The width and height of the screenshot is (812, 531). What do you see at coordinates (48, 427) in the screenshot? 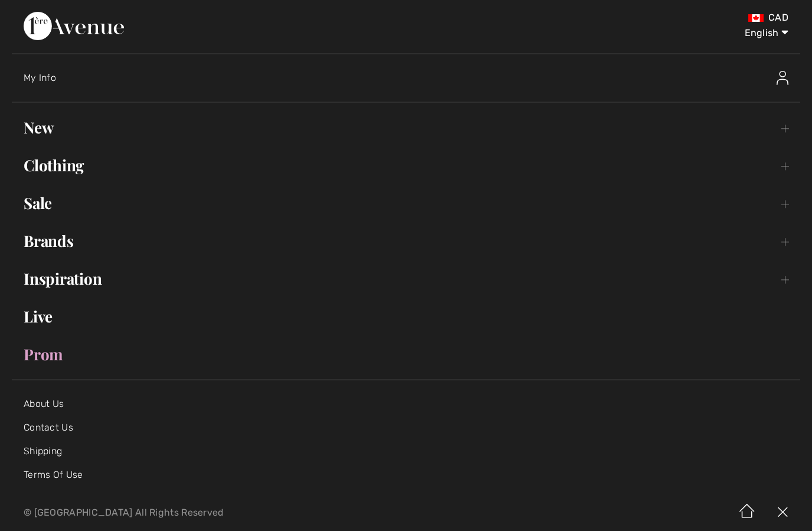
I see `a: Contact Us` at bounding box center [48, 427].